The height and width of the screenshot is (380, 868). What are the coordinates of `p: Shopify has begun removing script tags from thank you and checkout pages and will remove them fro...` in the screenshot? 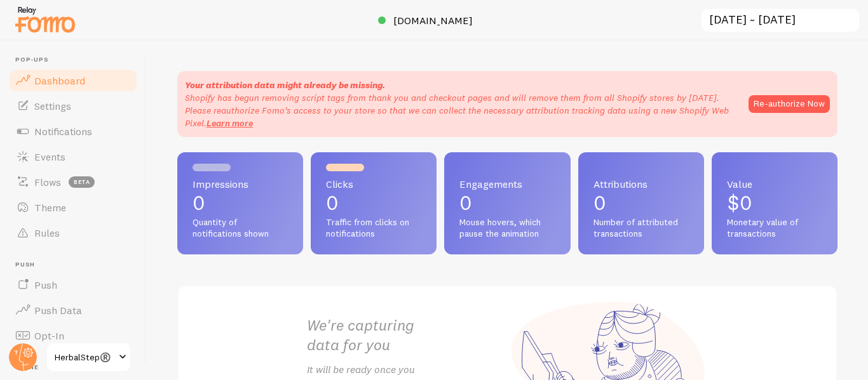 It's located at (460, 110).